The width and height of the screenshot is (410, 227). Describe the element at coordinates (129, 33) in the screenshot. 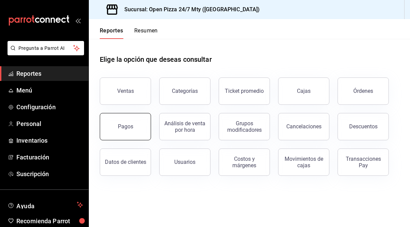

I see `div: navigation tabs` at that location.